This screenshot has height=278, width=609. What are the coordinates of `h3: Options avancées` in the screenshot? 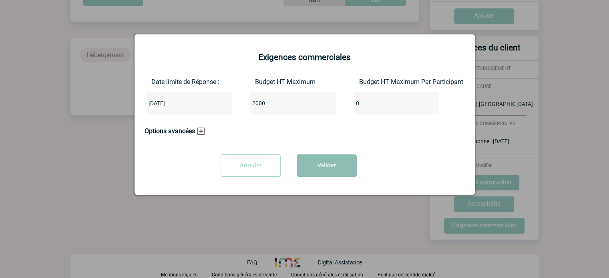 It's located at (175, 131).